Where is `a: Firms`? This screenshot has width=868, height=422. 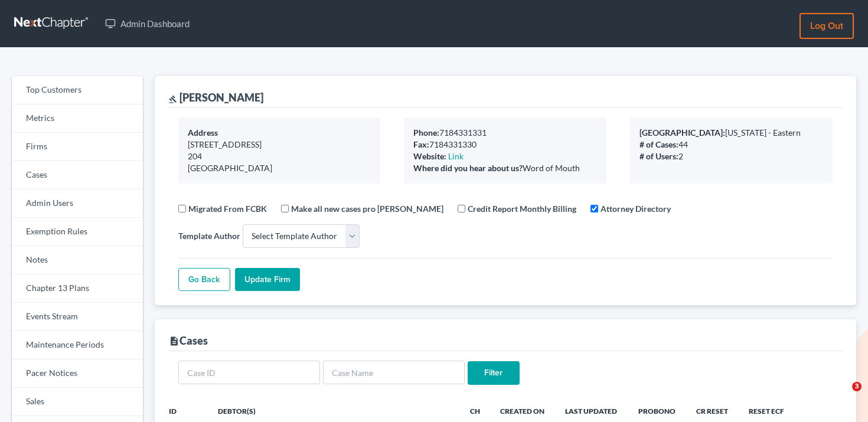
a: Firms is located at coordinates (78, 147).